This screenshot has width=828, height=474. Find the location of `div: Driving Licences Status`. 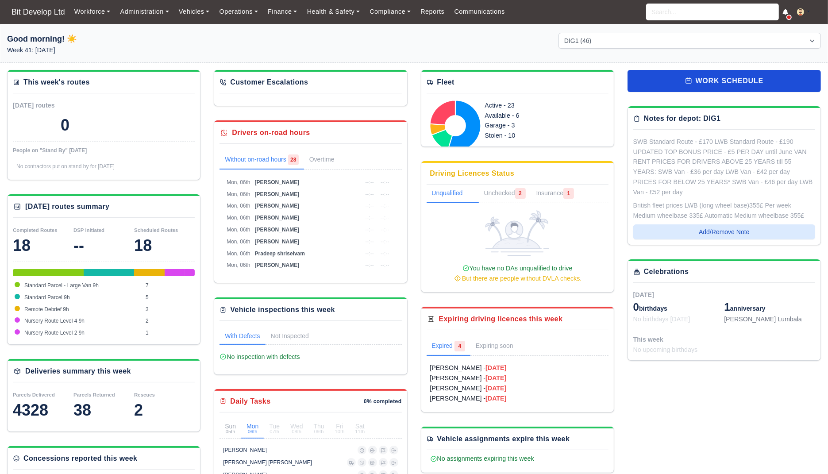

div: Driving Licences Status is located at coordinates (472, 173).